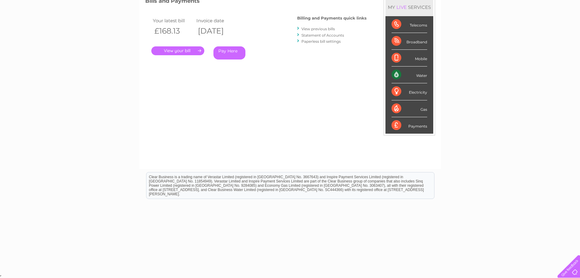 Image resolution: width=580 pixels, height=278 pixels. What do you see at coordinates (532, 28) in the screenshot?
I see `a: Blog` at bounding box center [532, 28].